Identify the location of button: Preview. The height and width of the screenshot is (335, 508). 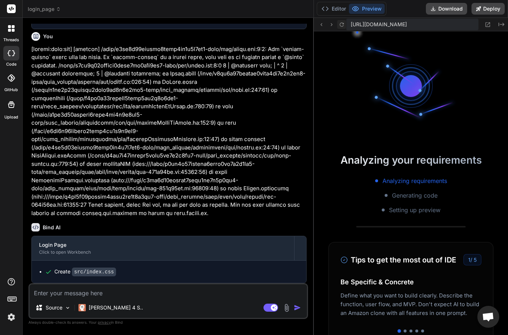
(367, 9).